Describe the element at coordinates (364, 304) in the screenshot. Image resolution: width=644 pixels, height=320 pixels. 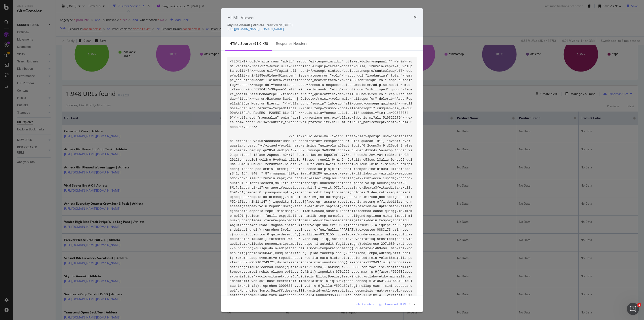
I see `div: Select content` at that location.